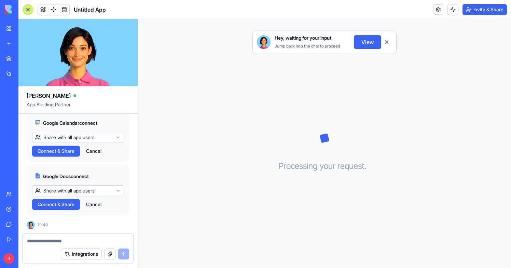 The height and width of the screenshot is (268, 511). What do you see at coordinates (307, 46) in the screenshot?
I see `span: Jump back into the chat to proceed` at bounding box center [307, 46].